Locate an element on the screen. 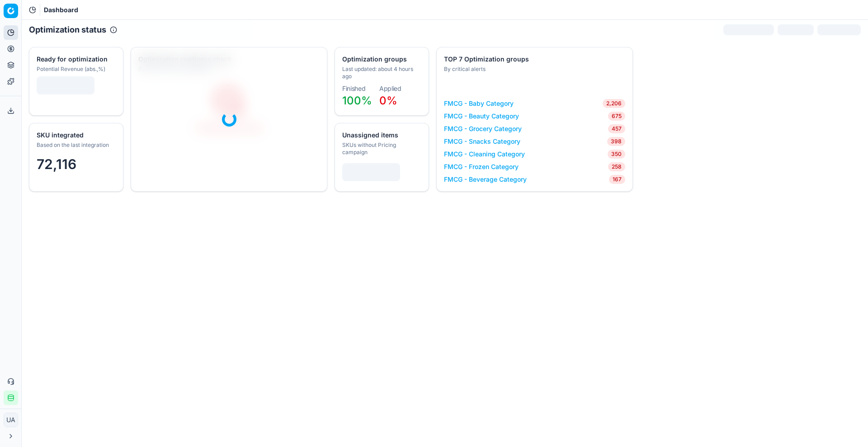 The height and width of the screenshot is (447, 868). a: FMCG - Snacks Category is located at coordinates (482, 141).